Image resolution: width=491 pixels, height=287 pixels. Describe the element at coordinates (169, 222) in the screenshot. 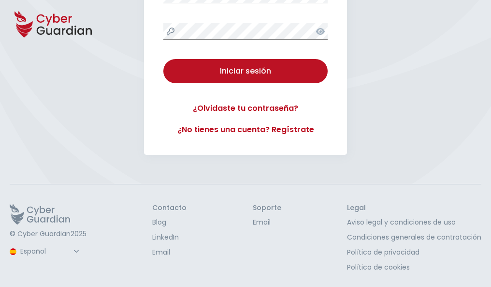

I see `a: Blog` at that location.